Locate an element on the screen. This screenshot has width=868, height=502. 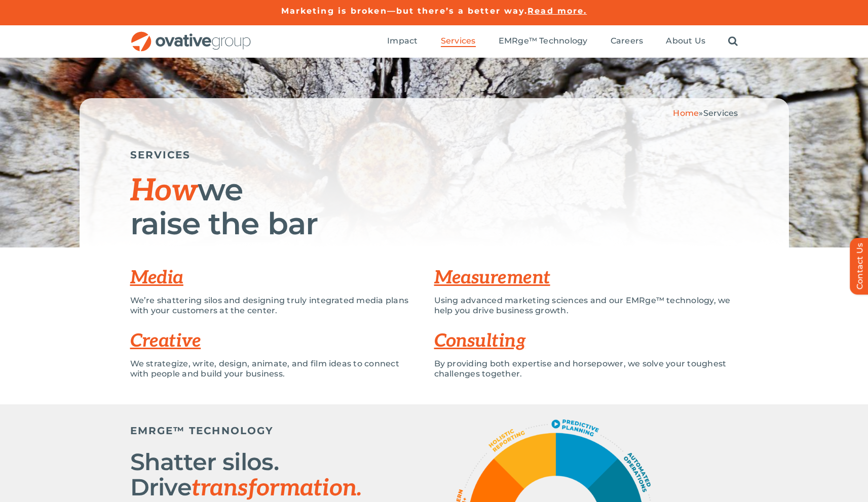
a: Read more. is located at coordinates (557, 10).